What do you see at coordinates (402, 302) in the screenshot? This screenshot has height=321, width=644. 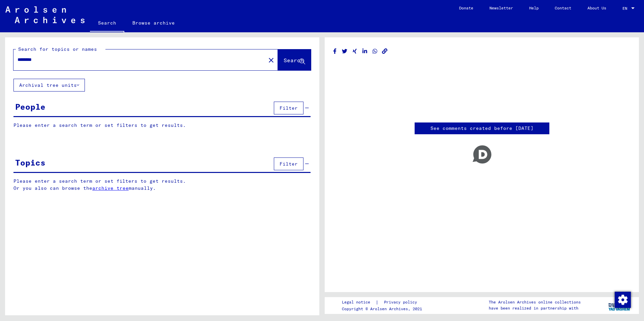 I see `a: Privacy policy` at bounding box center [402, 302].